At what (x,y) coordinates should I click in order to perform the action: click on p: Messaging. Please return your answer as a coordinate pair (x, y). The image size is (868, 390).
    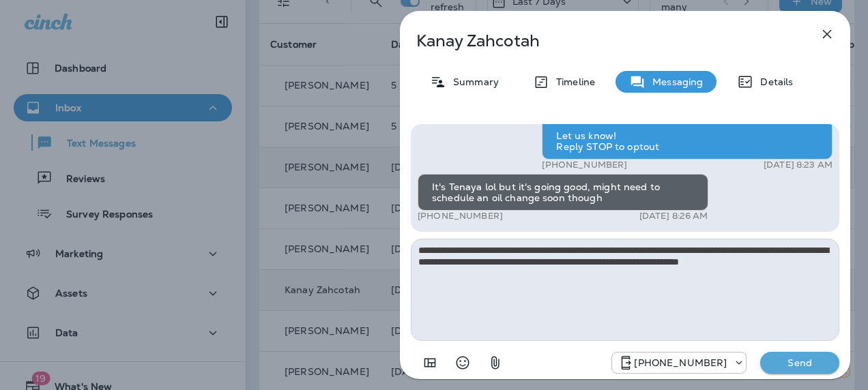
    Looking at the image, I should click on (674, 82).